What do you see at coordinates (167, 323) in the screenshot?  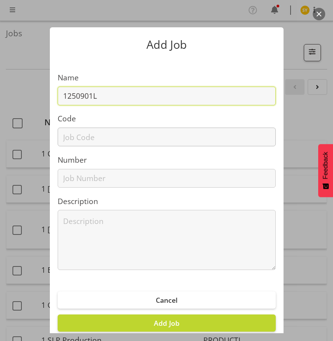 I see `span: Add Job` at bounding box center [167, 323].